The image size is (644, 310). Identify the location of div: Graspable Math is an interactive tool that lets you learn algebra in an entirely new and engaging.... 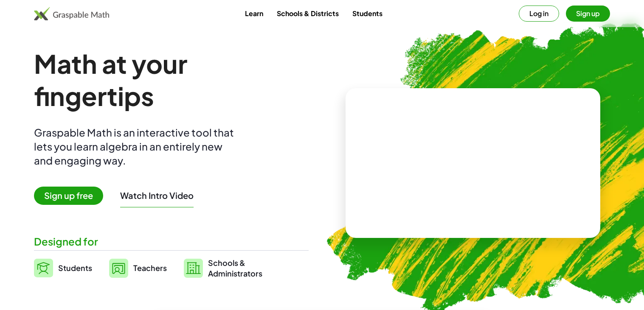
(136, 146).